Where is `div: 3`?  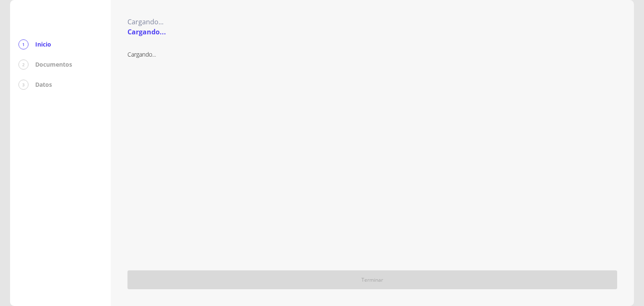 div: 3 is located at coordinates (23, 84).